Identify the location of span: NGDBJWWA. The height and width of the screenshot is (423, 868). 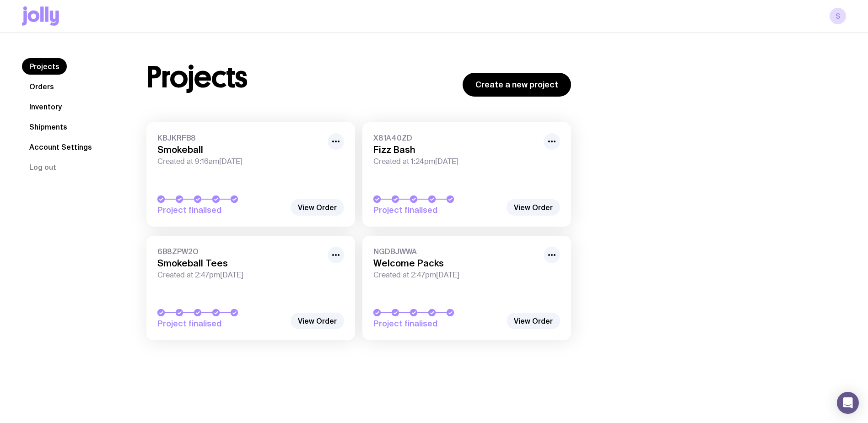
(456, 251).